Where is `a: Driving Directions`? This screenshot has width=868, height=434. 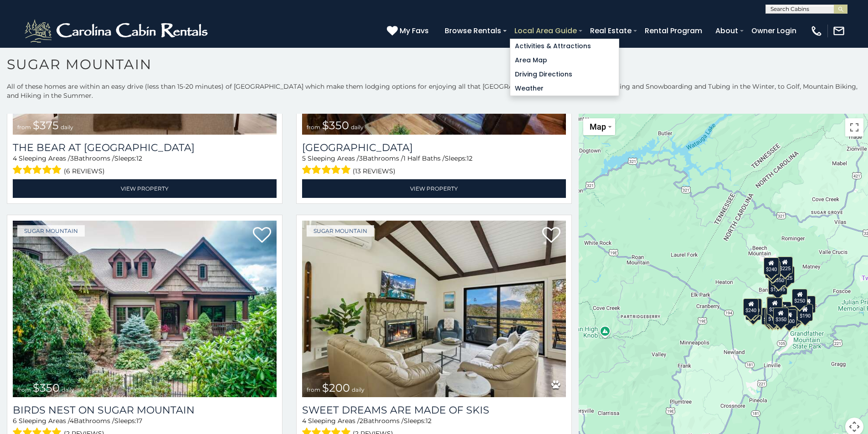
a: Driving Directions is located at coordinates (565, 74).